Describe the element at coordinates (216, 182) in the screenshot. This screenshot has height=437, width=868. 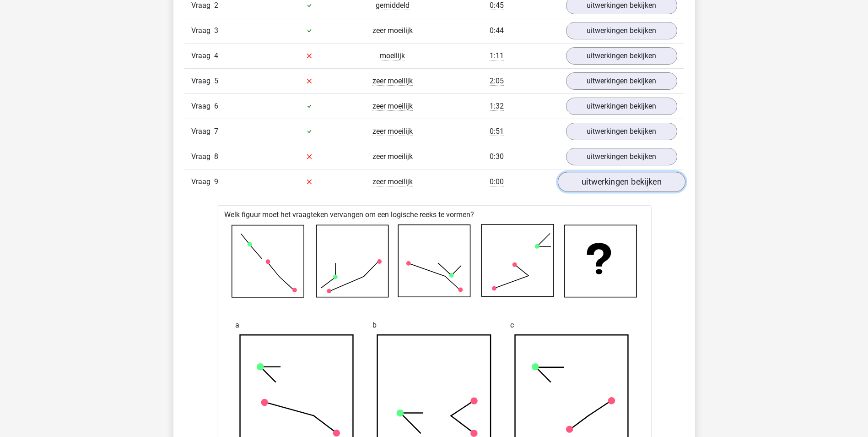
I see `span: 9` at that location.